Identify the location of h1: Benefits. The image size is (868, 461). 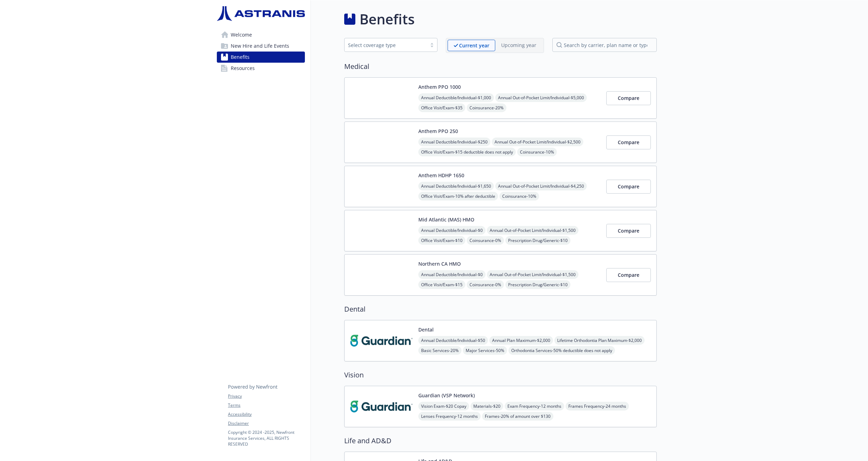
(387, 19).